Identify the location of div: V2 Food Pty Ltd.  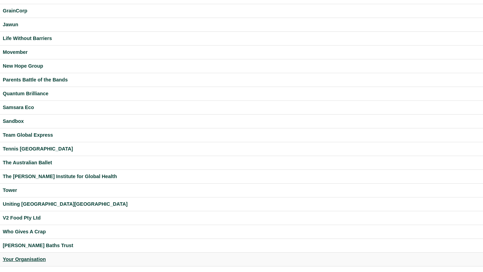
(241, 218).